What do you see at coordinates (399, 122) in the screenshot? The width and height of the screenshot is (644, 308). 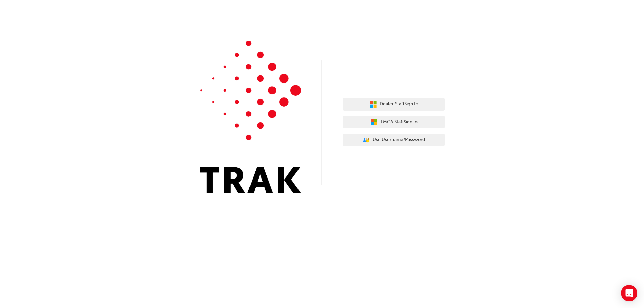 I see `span: TMCA Staff Sign In` at bounding box center [399, 122].